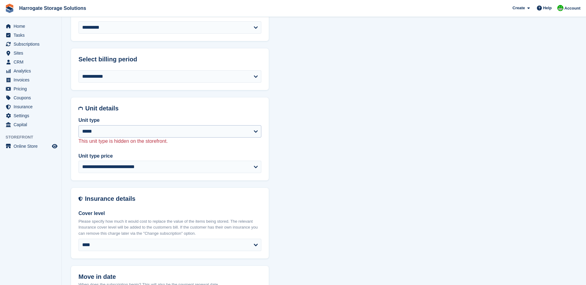  Describe the element at coordinates (32, 125) in the screenshot. I see `span: Capital` at that location.